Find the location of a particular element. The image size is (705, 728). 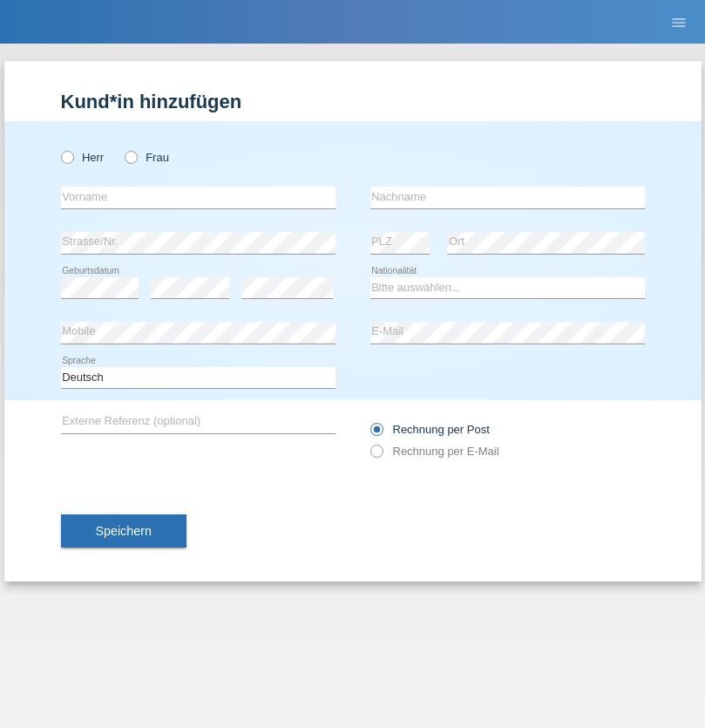

i: menu is located at coordinates (679, 23).